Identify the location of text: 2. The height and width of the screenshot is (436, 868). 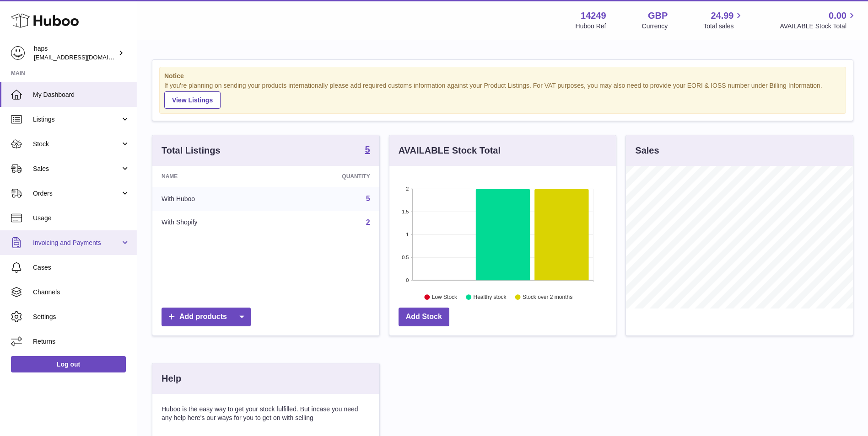
(407, 189).